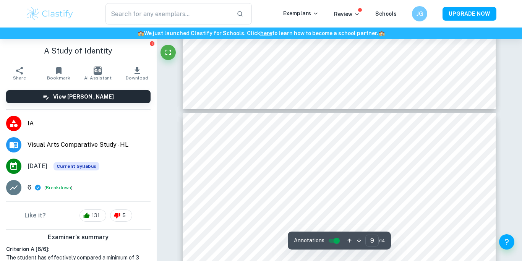 This screenshot has width=522, height=261. Describe the element at coordinates (261, 33) in the screenshot. I see `h6: We just launched Clastify for Schools. Click to learn how to become a school partner.` at that location.